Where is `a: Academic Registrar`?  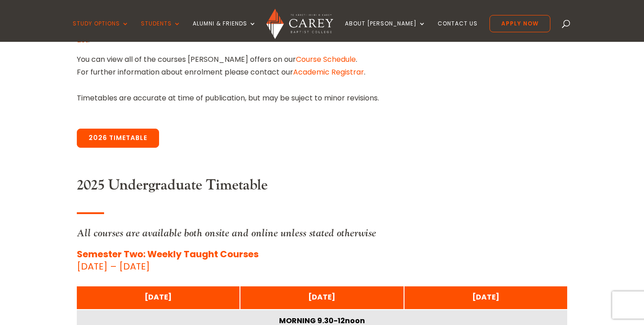
a: Academic Registrar is located at coordinates (329, 72).